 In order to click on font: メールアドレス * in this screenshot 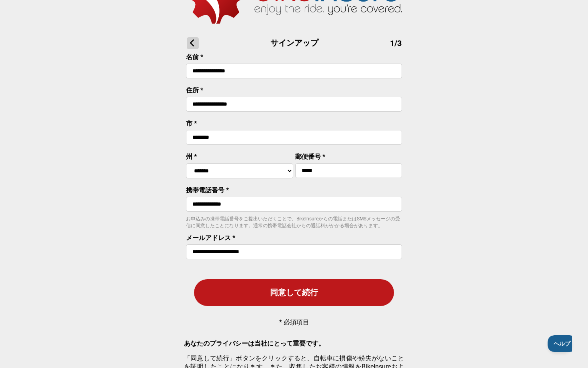, I will do `click(211, 238)`.